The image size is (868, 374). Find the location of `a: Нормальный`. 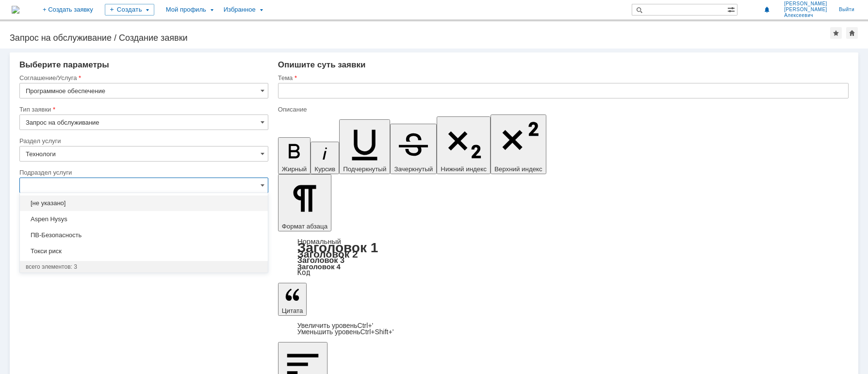

a: Нормальный is located at coordinates (320, 241).